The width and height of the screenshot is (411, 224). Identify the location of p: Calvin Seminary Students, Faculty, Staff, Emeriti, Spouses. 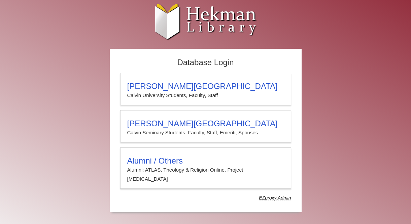
(206, 133).